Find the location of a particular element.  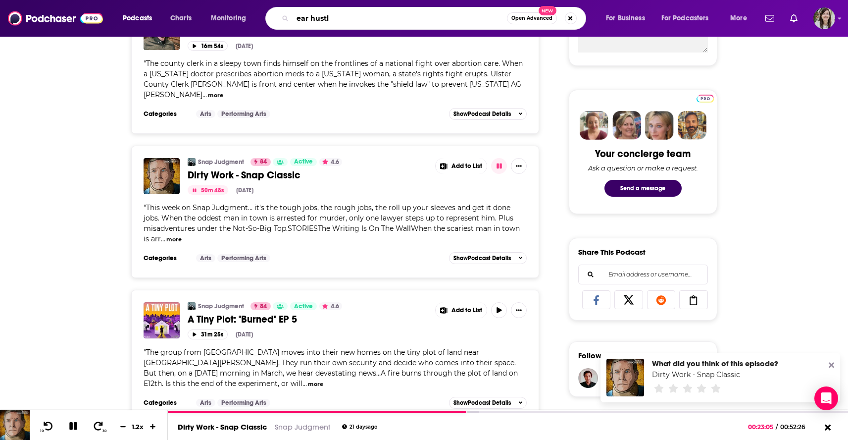

div: Search followers is located at coordinates (643, 274).